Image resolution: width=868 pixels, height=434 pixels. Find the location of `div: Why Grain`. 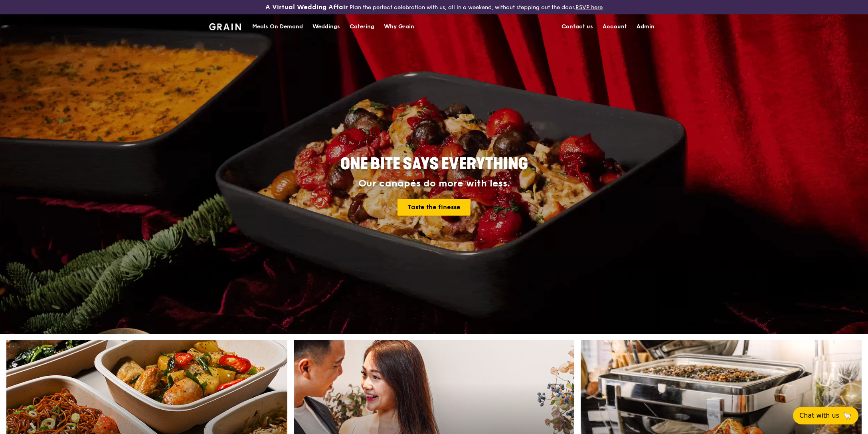

div: Why Grain is located at coordinates (399, 27).